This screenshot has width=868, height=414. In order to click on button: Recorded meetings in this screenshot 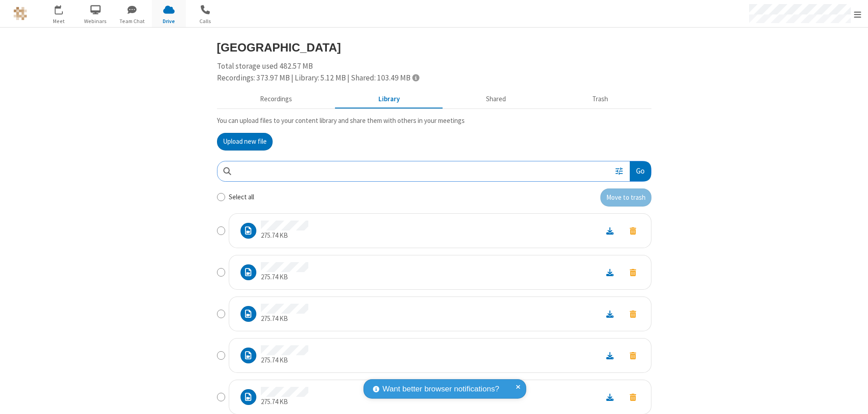, I will do `click(276, 100)`.